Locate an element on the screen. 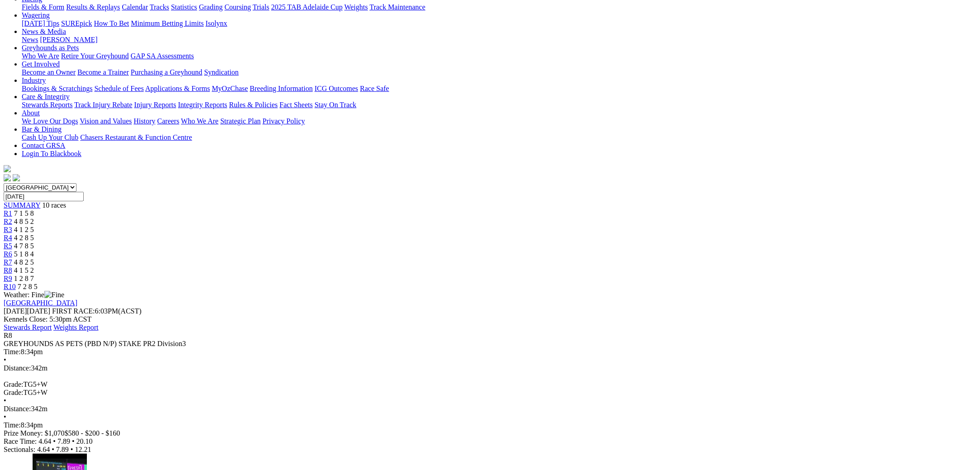  div: Get Involved is located at coordinates (488, 72).